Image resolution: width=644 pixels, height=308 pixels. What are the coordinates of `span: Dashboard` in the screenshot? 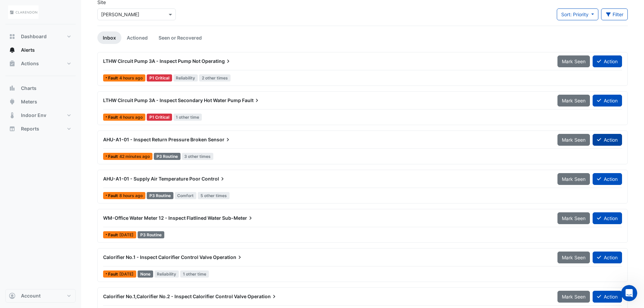 It's located at (34, 36).